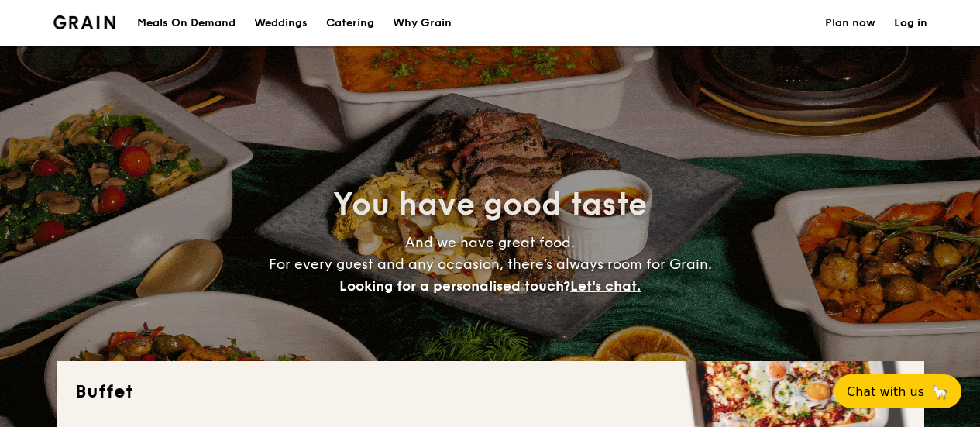 Image resolution: width=980 pixels, height=427 pixels. Describe the element at coordinates (886, 391) in the screenshot. I see `span: Chat with us` at that location.